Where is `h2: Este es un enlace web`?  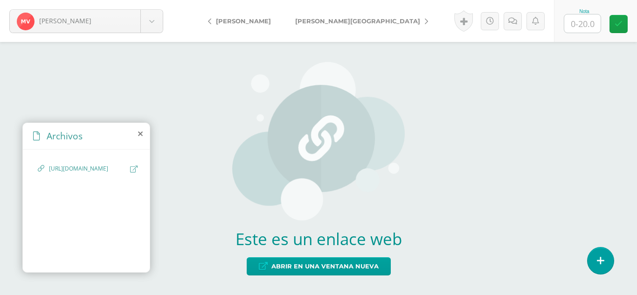
h2: Este es un enlace web is located at coordinates (318, 239).